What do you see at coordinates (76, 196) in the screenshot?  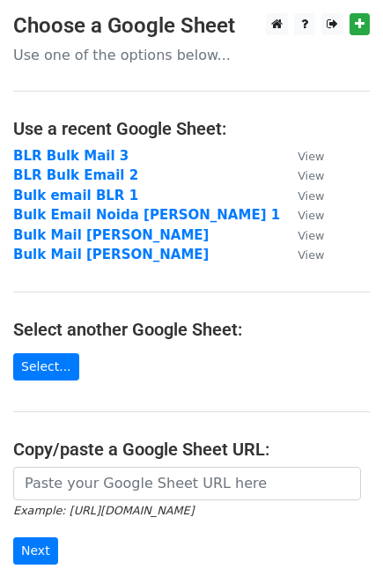 I see `a: Bulk email BLR 1` at bounding box center [76, 196].